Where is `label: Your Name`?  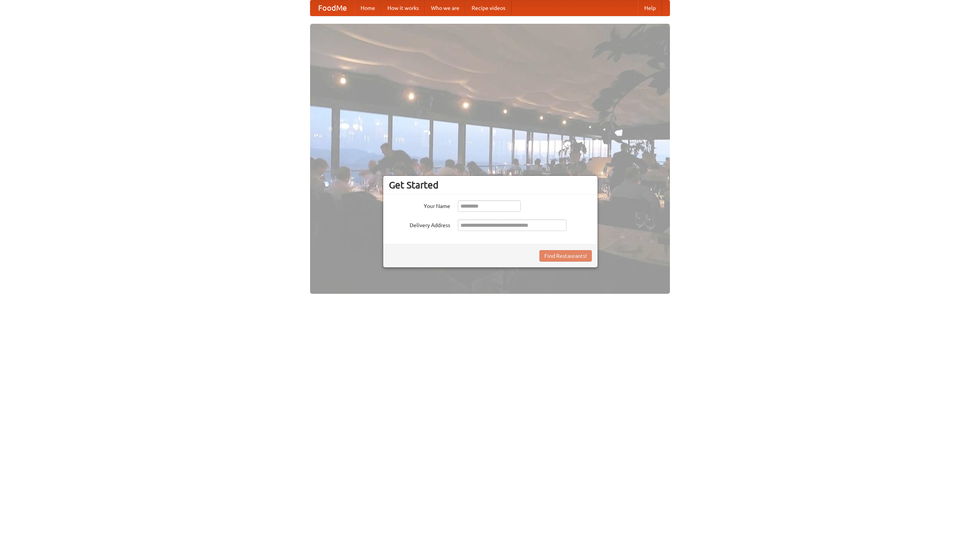 label: Your Name is located at coordinates (419, 205).